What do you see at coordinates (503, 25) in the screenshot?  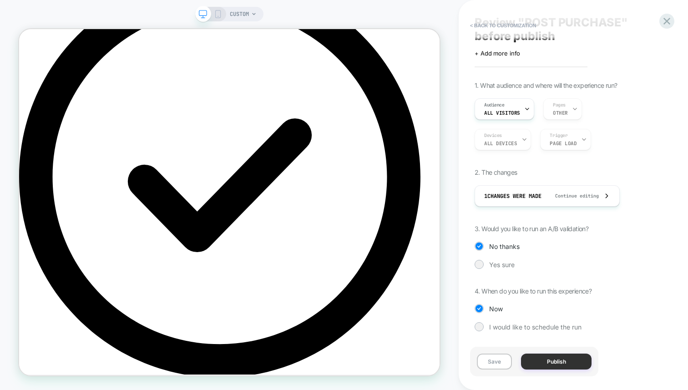 I see `button: < Back to customization` at bounding box center [503, 25].